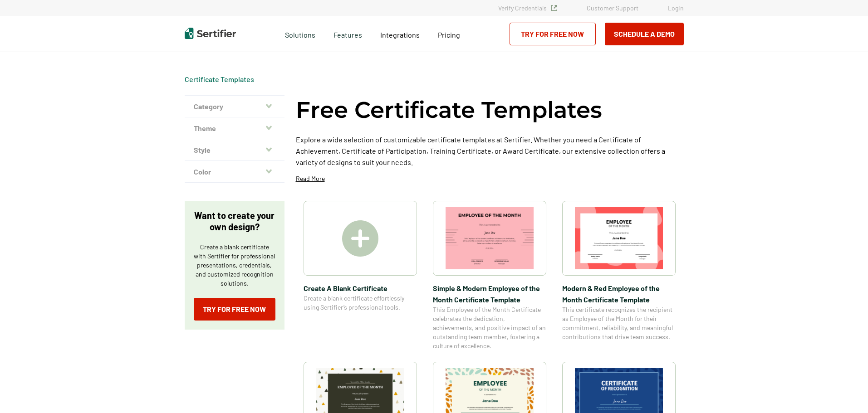 This screenshot has width=868, height=413. What do you see at coordinates (619, 276) in the screenshot?
I see `a: Modern & Red Employee of the Month Certificate TemplateModern & Red Employee of the Month Certifi...` at bounding box center [619, 276].